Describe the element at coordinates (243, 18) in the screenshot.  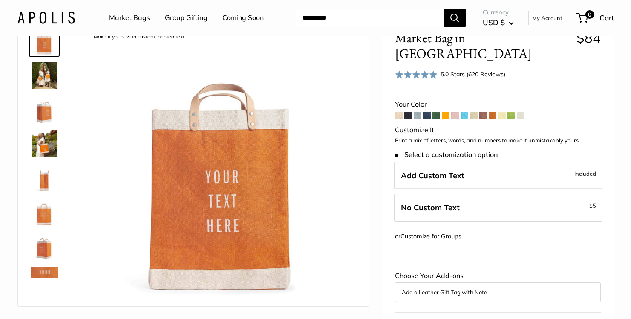
I see `a: Coming Soon` at that location.